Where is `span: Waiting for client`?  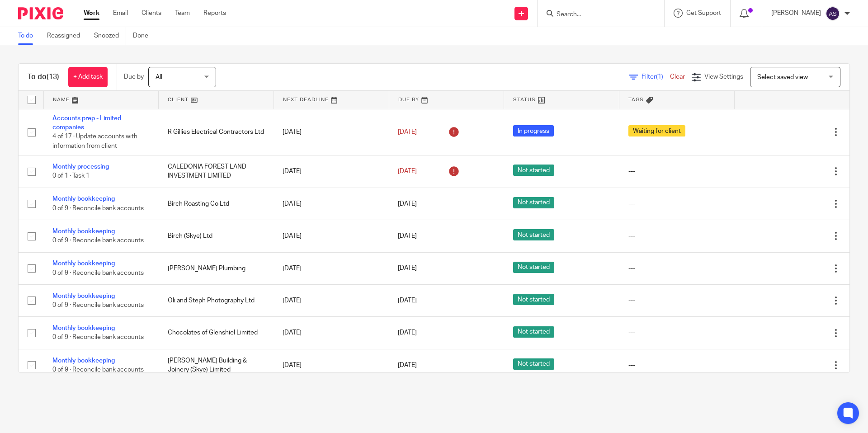 span: Waiting for client is located at coordinates (657, 130).